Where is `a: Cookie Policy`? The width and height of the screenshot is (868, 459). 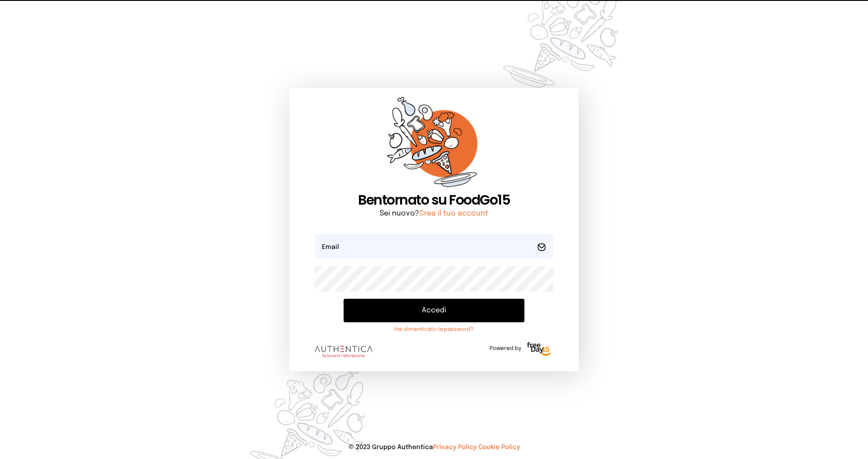
a: Cookie Policy is located at coordinates (499, 447).